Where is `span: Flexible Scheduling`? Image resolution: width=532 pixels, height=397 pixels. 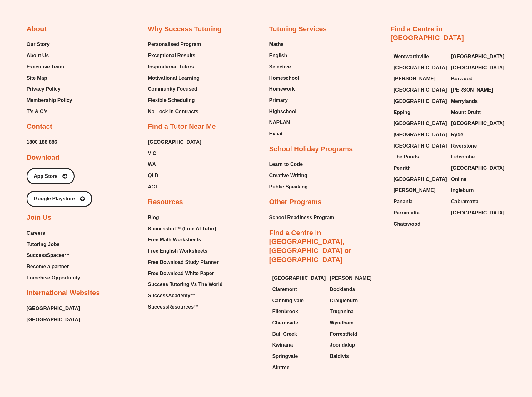 span: Flexible Scheduling is located at coordinates (171, 100).